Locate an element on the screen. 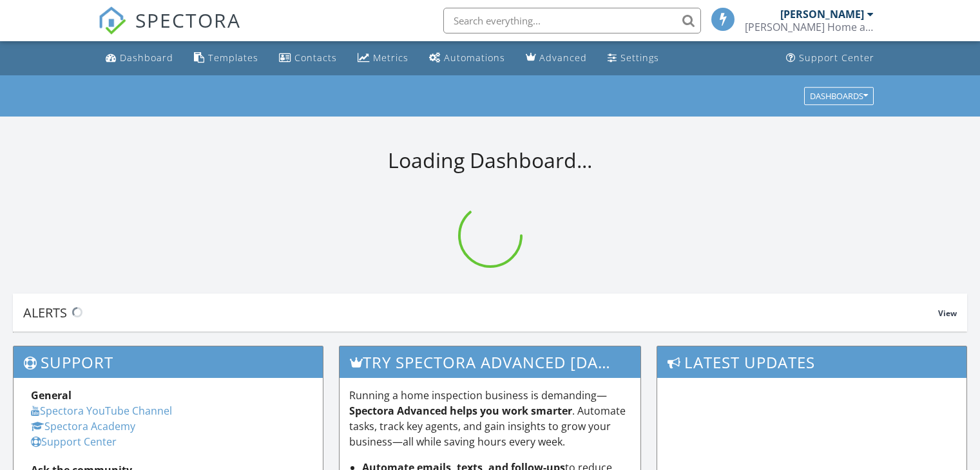 The height and width of the screenshot is (470, 980). div: Advanced is located at coordinates (563, 58).